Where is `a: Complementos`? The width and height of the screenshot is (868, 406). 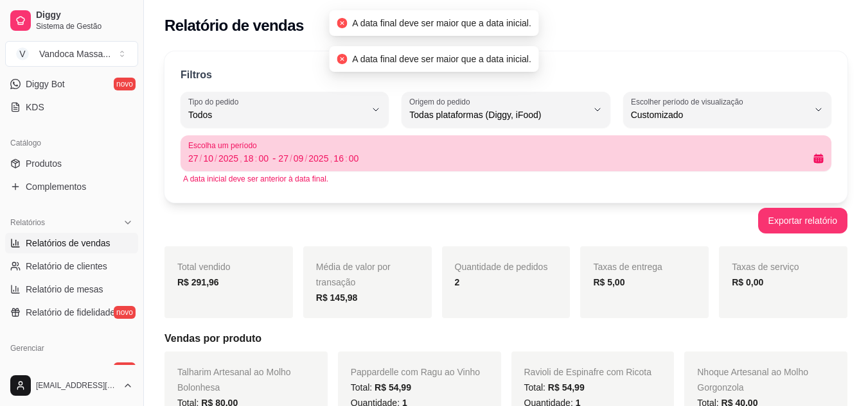
a: Complementos is located at coordinates (71, 187).